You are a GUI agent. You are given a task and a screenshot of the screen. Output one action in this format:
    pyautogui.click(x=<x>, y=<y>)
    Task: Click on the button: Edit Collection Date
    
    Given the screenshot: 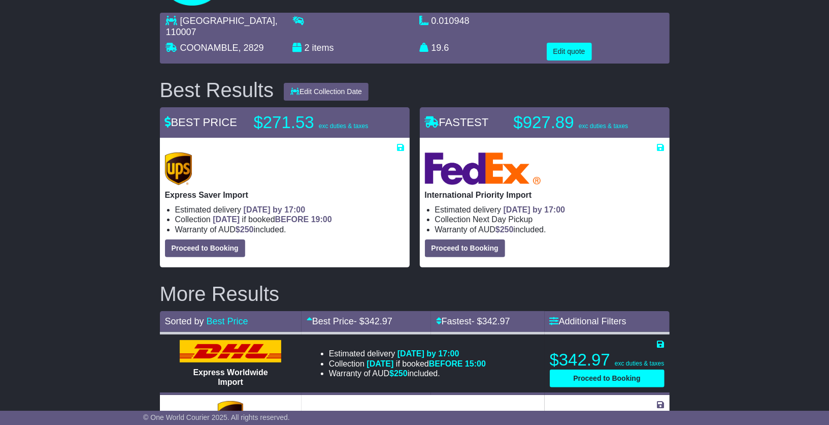 What is the action you would take?
    pyautogui.click(x=326, y=91)
    